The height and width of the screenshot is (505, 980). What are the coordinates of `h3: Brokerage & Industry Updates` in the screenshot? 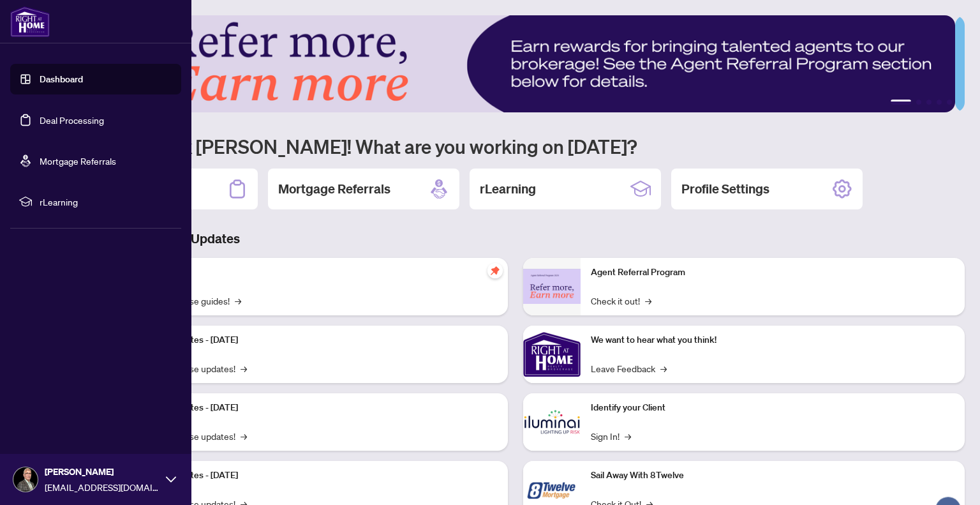 It's located at (516, 238).